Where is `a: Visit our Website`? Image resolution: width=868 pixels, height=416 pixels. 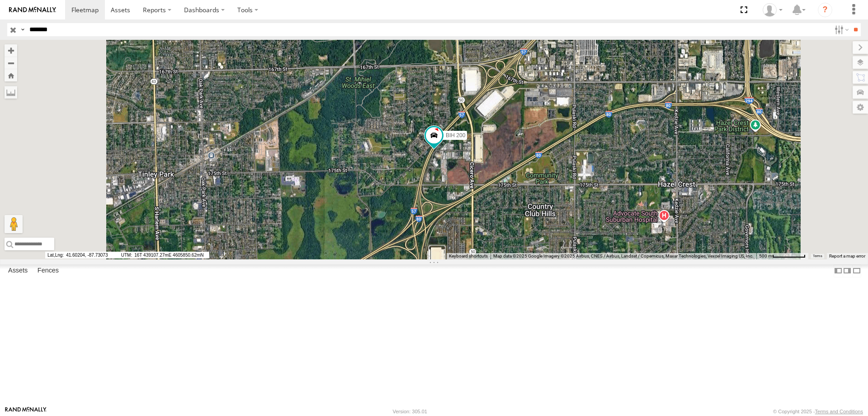 a: Visit our Website is located at coordinates (26, 411).